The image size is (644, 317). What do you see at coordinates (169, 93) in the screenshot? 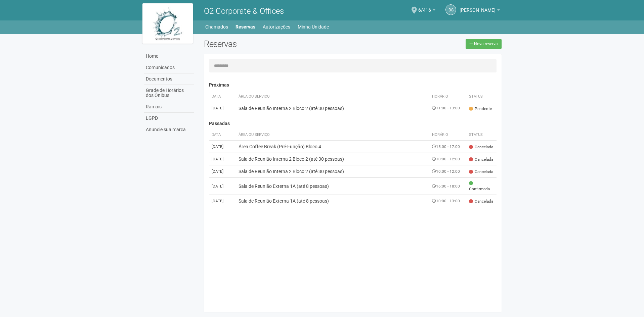
I see `a: Grade de Horários dos Ônibus` at bounding box center [169, 93].